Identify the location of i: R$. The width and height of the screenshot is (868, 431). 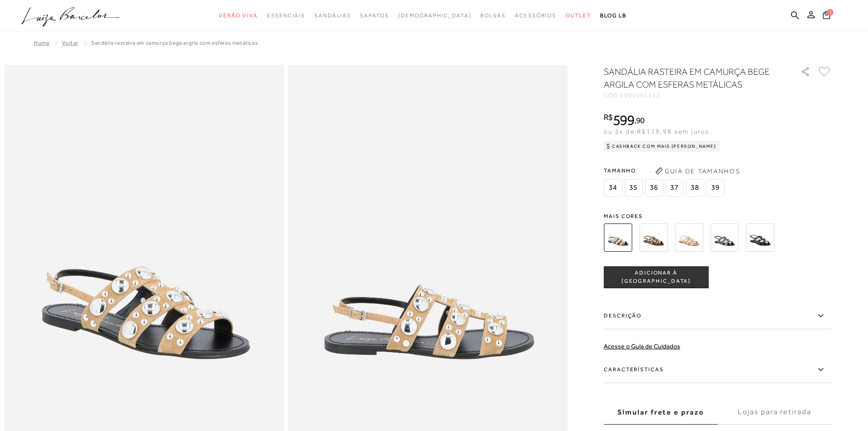
(608, 117).